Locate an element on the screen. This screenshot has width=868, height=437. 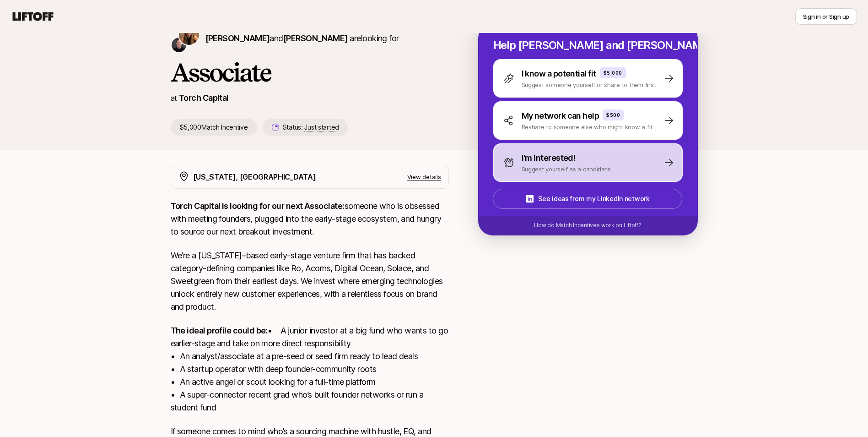
p: See ideas from my LinkedIn network is located at coordinates (593, 198).